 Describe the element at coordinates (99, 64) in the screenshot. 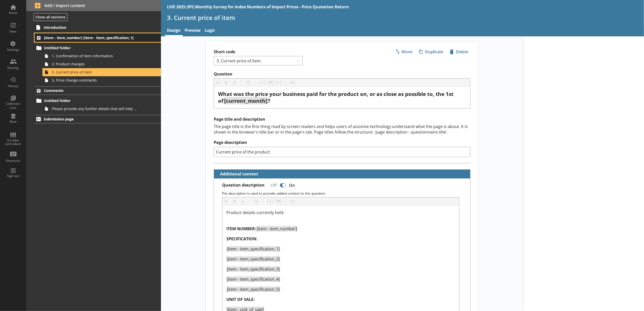

I see `li: Untitled folder1. Confirmation of item information2: Product changes3. Current price of item5. Pr...` at that location.